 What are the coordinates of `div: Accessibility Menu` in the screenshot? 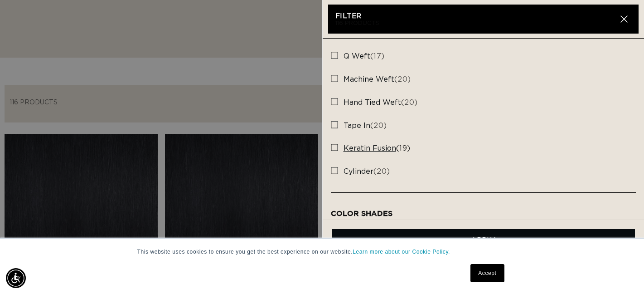 It's located at (16, 278).